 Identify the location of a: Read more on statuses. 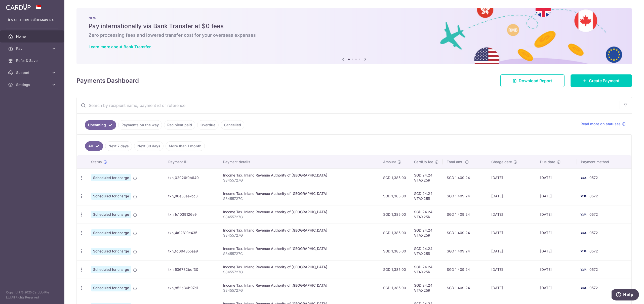
(603, 124).